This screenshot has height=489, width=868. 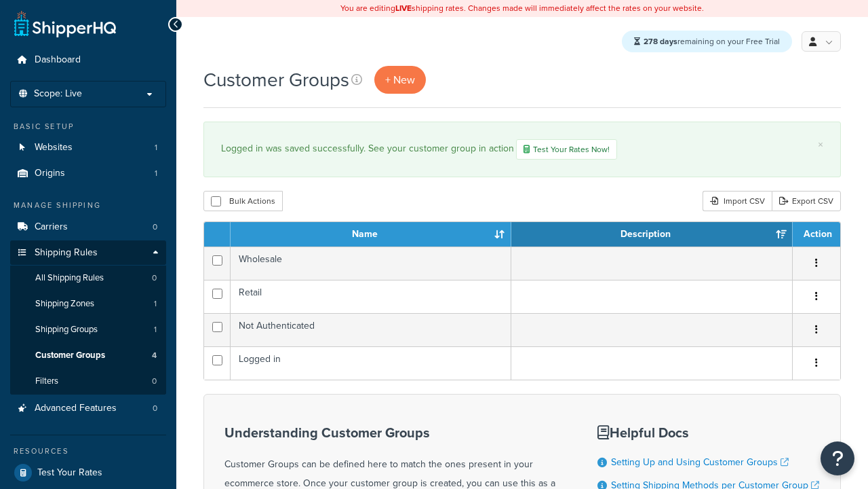 I want to click on a: Websites 1, so click(x=88, y=147).